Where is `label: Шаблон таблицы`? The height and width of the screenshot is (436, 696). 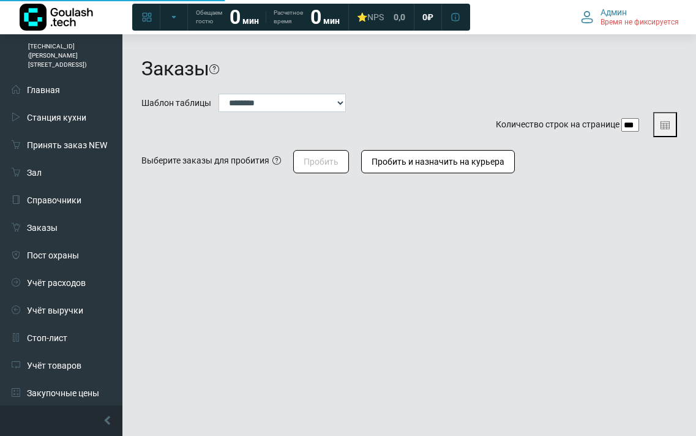
label: Шаблон таблицы is located at coordinates (176, 103).